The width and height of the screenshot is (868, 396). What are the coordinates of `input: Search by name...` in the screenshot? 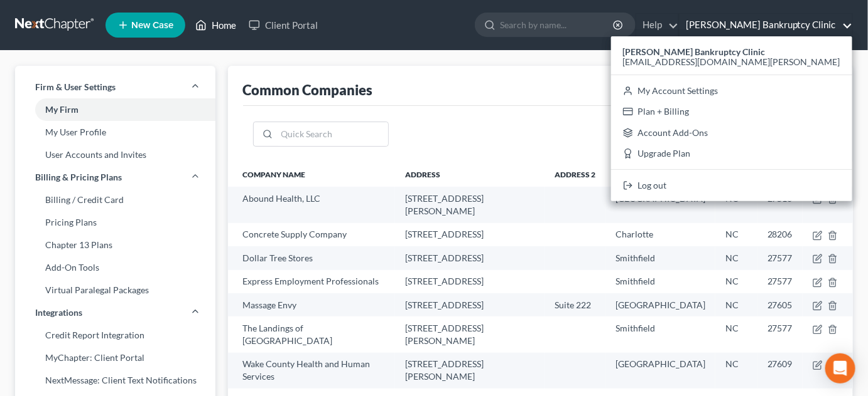 It's located at (557, 24).